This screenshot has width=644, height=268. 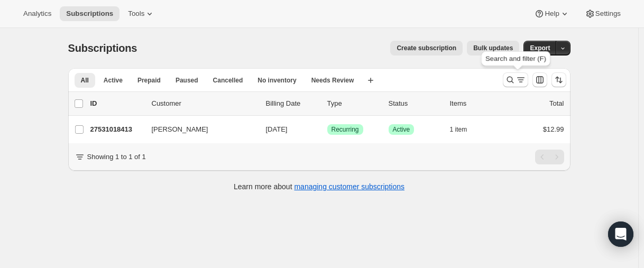 What do you see at coordinates (116, 157) in the screenshot?
I see `p: Showing 1 to 1 of 1` at bounding box center [116, 157].